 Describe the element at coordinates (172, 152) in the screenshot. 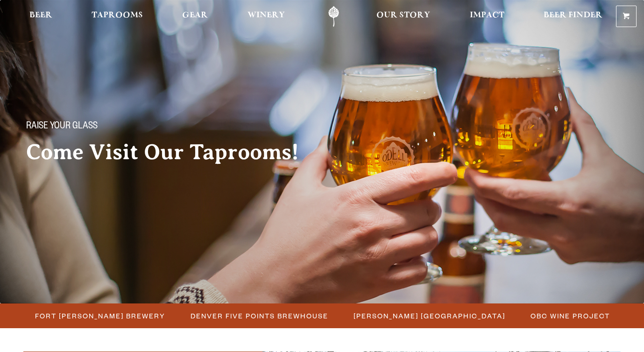

I see `h2: Come Visit Our Taprooms!` at that location.